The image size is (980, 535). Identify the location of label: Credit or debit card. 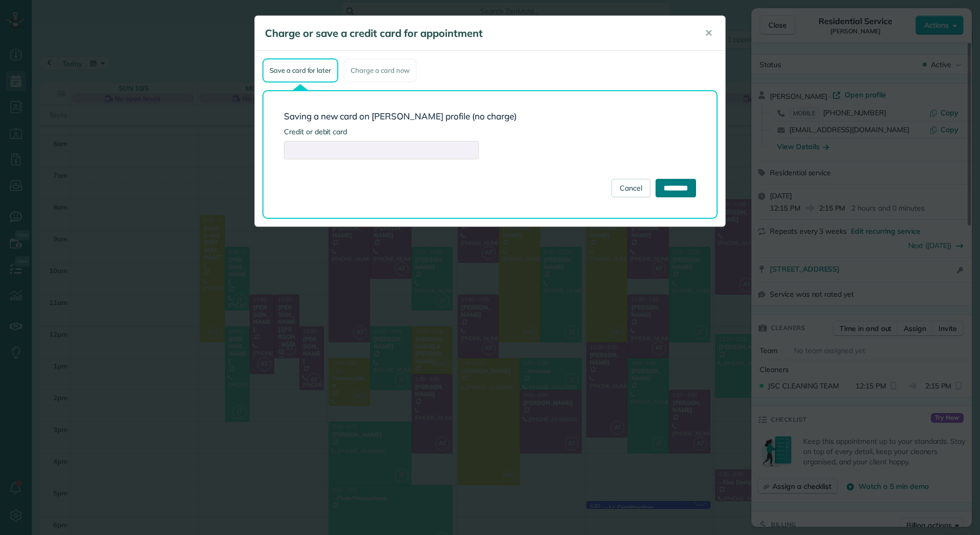
(490, 132).